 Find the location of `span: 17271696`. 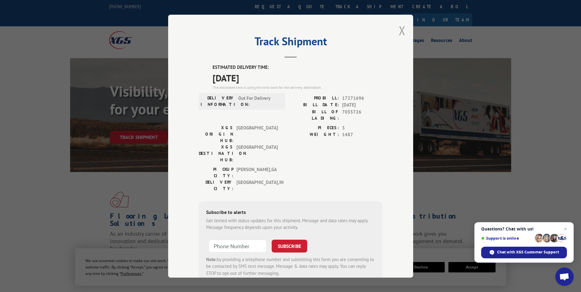

span: 17271696 is located at coordinates (362, 98).